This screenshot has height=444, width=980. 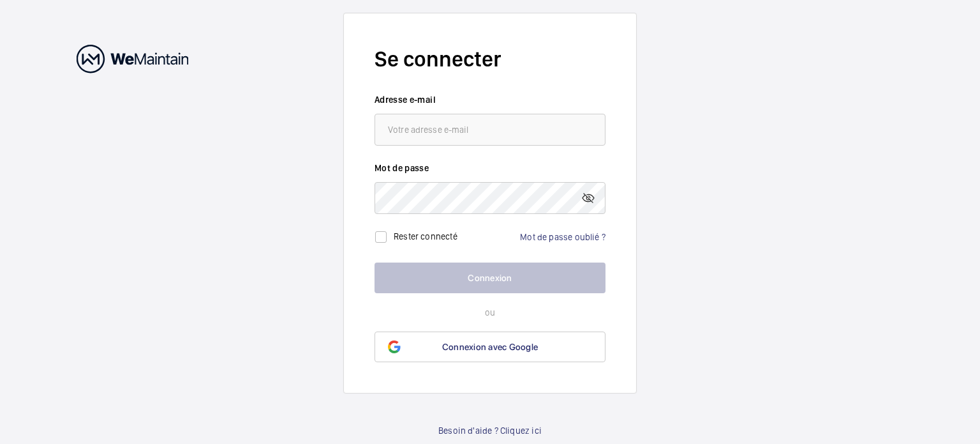 I want to click on p: ou, so click(x=490, y=313).